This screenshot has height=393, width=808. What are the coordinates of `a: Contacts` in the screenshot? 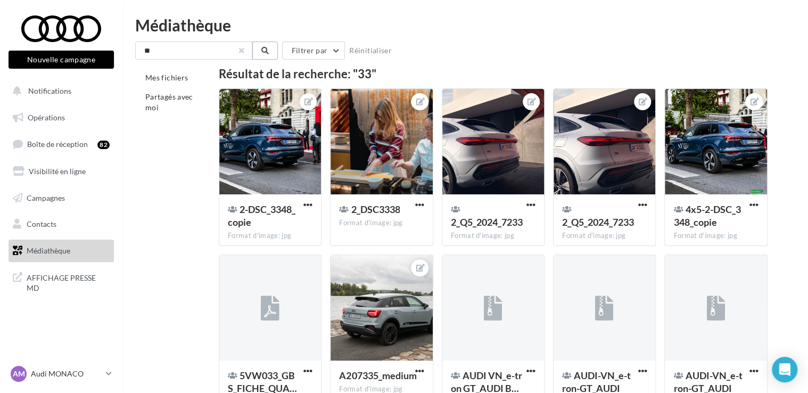 It's located at (61, 224).